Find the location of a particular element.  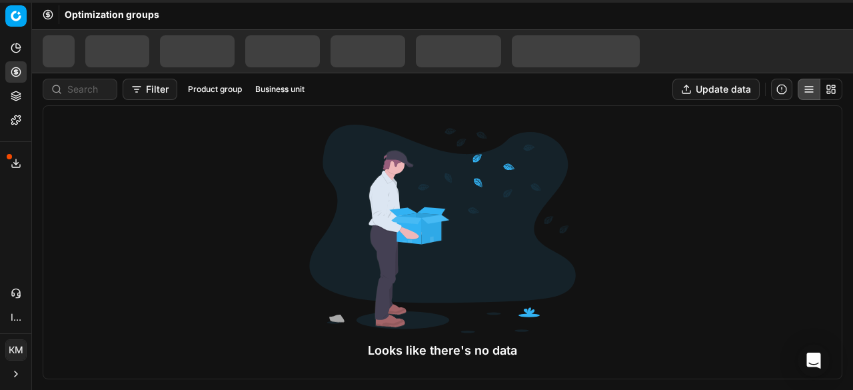

div: Looks like there's no data is located at coordinates (443, 351).